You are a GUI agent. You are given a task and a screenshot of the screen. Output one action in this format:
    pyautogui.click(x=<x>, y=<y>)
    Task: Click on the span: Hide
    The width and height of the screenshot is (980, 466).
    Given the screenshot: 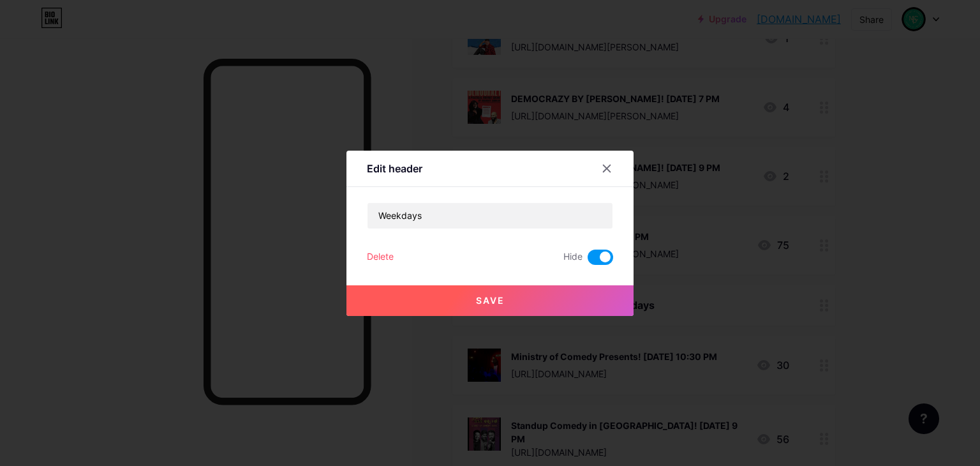 What is the action you would take?
    pyautogui.click(x=573, y=257)
    